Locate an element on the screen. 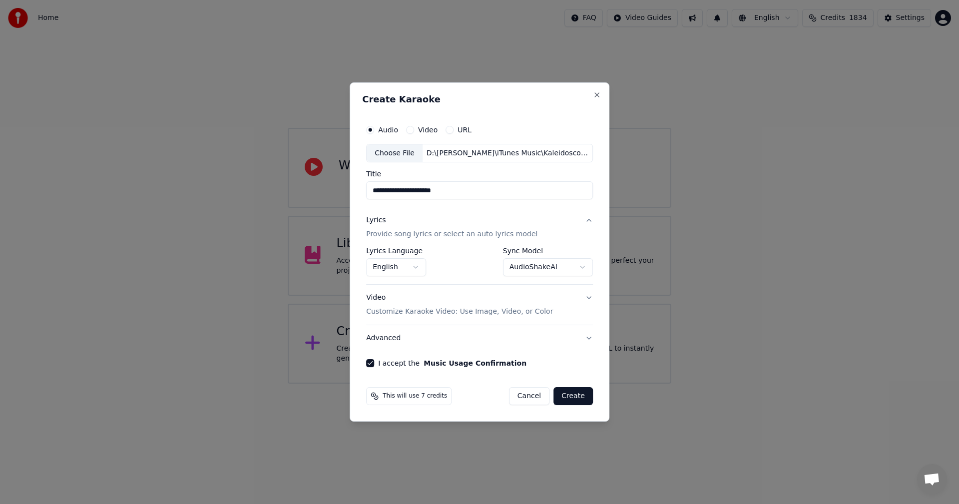 This screenshot has height=504, width=959. div: Video is located at coordinates (459, 305).